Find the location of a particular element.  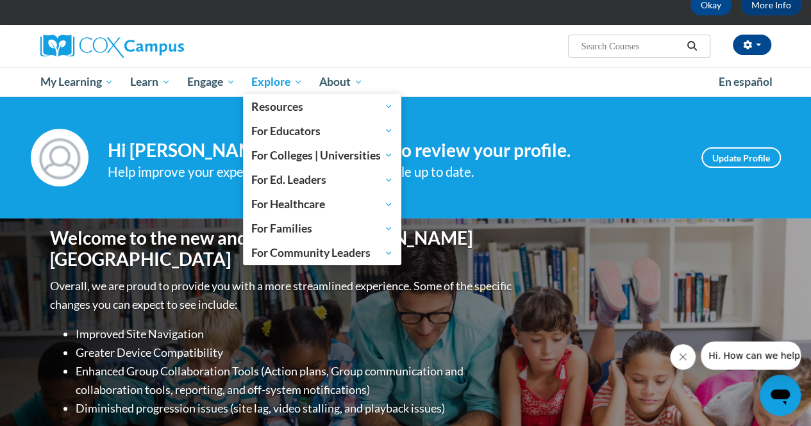

button: Account Settings is located at coordinates (752, 45).